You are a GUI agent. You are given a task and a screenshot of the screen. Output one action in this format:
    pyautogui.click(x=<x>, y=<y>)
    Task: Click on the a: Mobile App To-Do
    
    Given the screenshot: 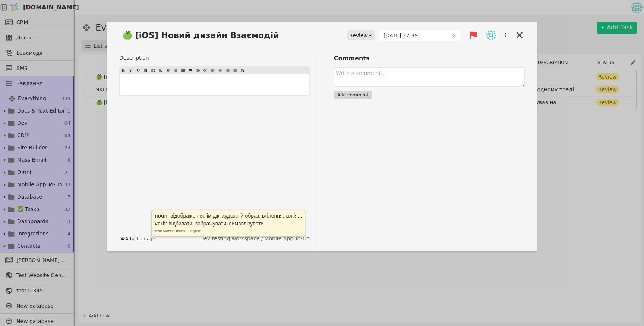 What is the action you would take?
    pyautogui.click(x=287, y=238)
    